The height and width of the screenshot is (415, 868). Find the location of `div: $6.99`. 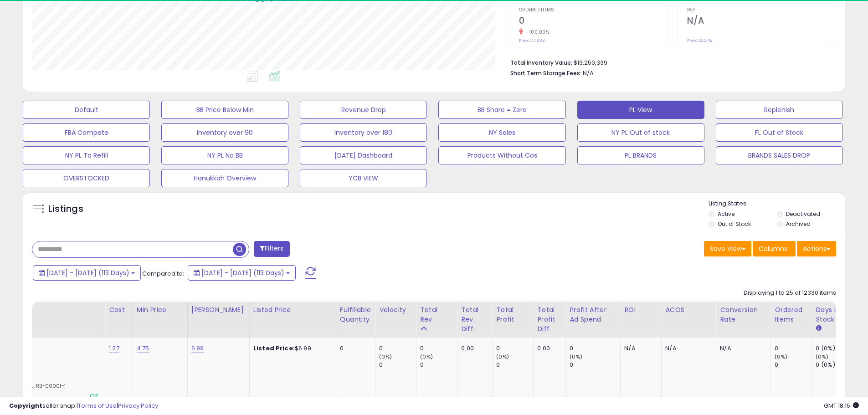

div: $6.99 is located at coordinates (291, 349).